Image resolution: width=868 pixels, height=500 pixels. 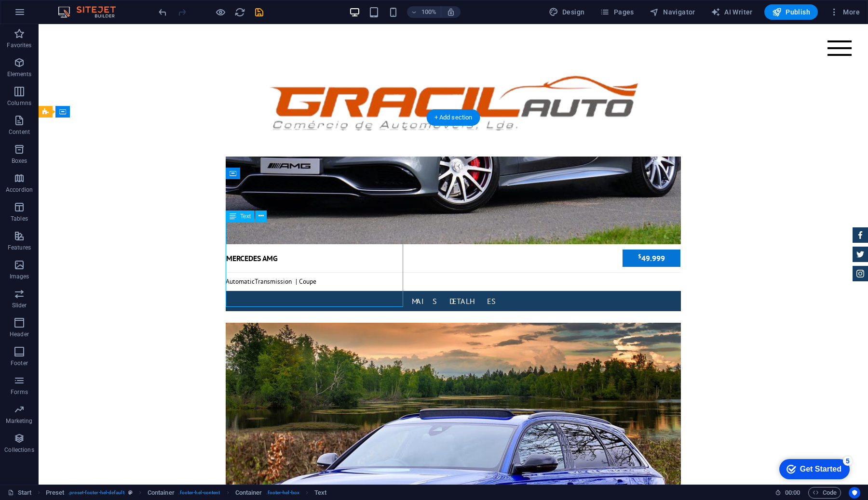 What do you see at coordinates (20, 392) in the screenshot?
I see `p: Forms` at bounding box center [20, 392].